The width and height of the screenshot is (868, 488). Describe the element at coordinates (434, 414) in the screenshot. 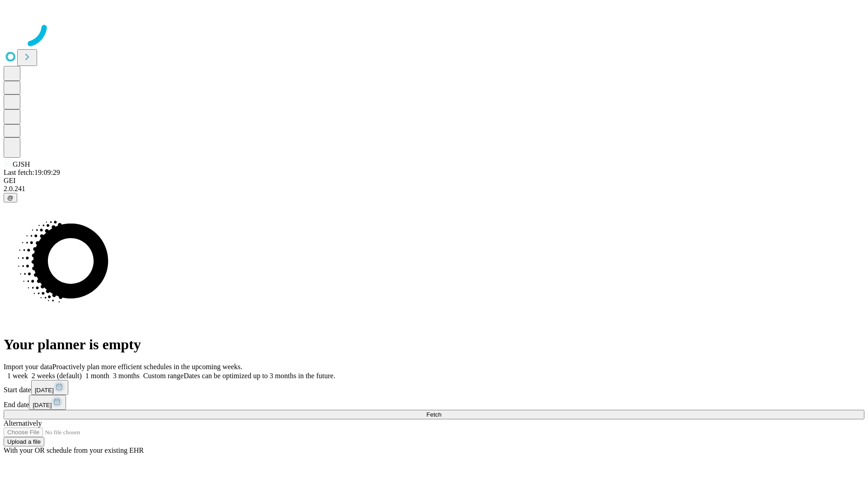

I see `button: Fetch` at that location.